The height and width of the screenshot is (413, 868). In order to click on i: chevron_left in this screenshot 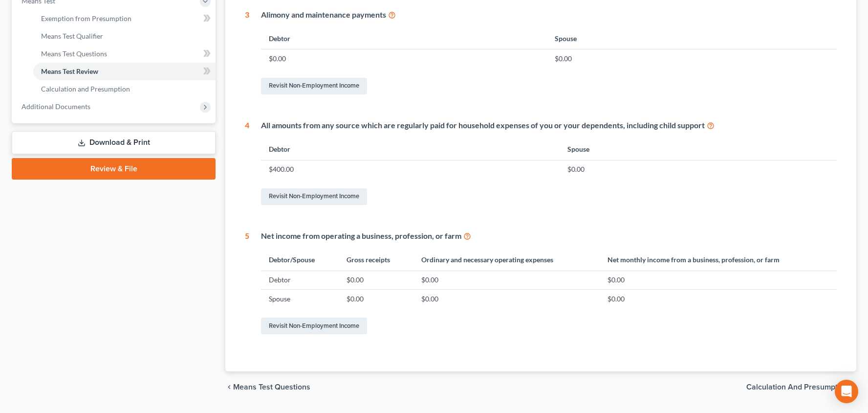, I will do `click(229, 387)`.